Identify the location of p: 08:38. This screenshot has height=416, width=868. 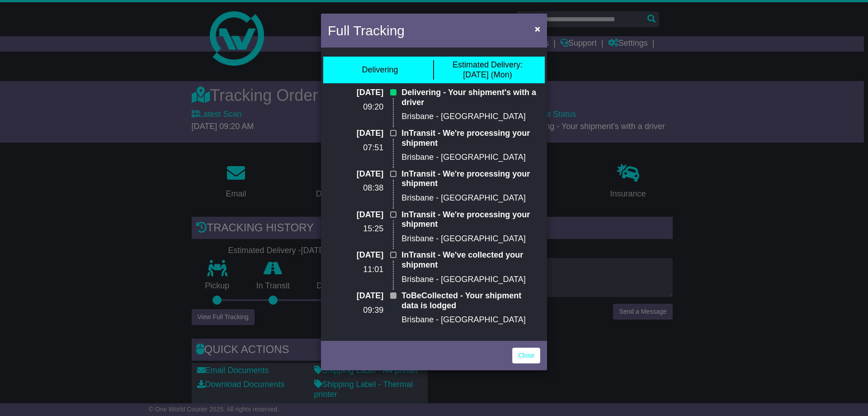
(356, 188).